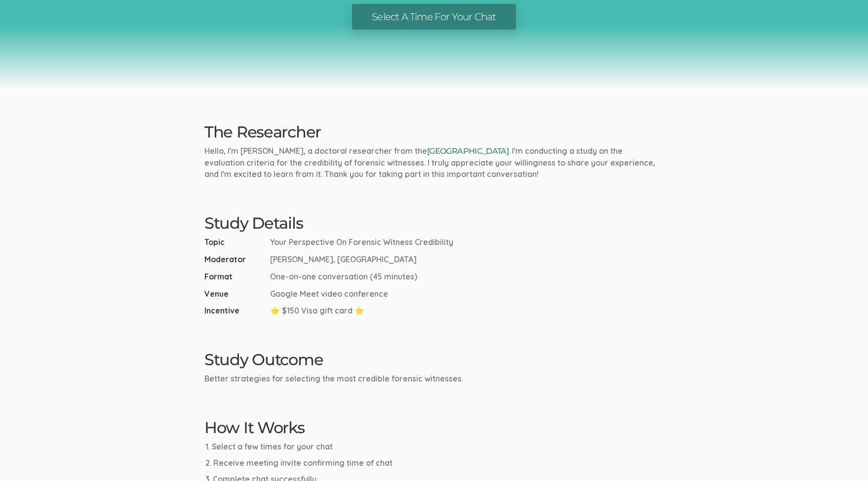 This screenshot has width=868, height=481. I want to click on h2: Study Details, so click(434, 223).